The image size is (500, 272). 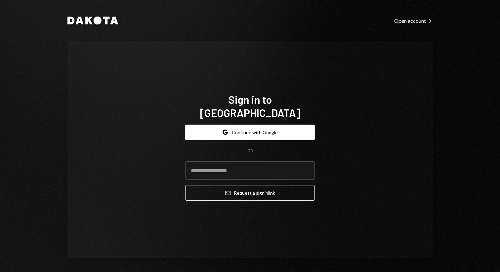 I want to click on a: Open account, so click(x=413, y=20).